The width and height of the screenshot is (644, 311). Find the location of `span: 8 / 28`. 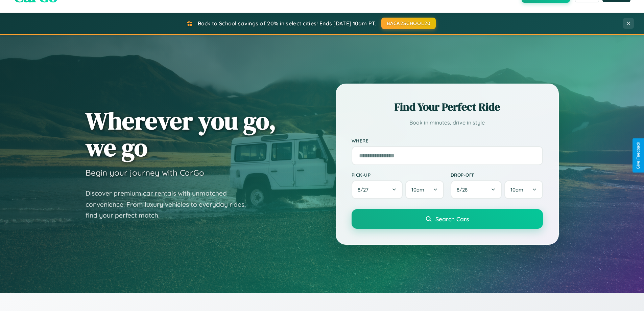

span: 8 / 28 is located at coordinates (464, 190).